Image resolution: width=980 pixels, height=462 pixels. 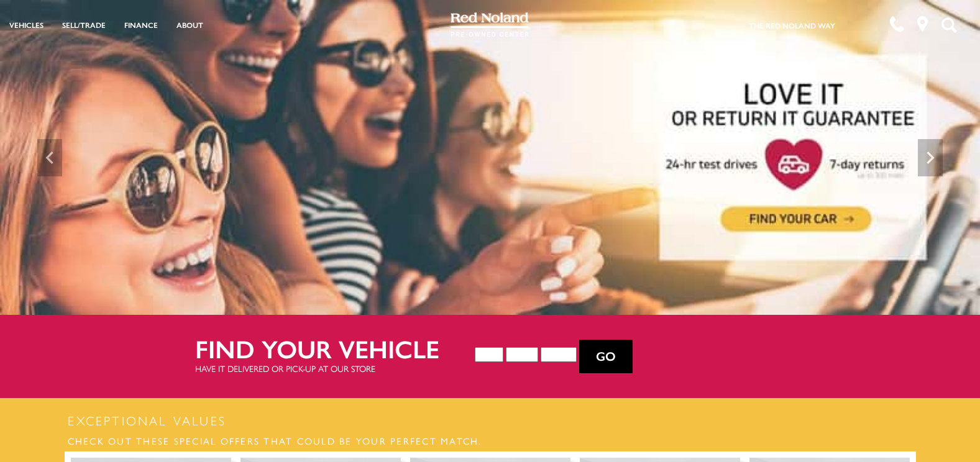 I want to click on div: Previous, so click(x=50, y=158).